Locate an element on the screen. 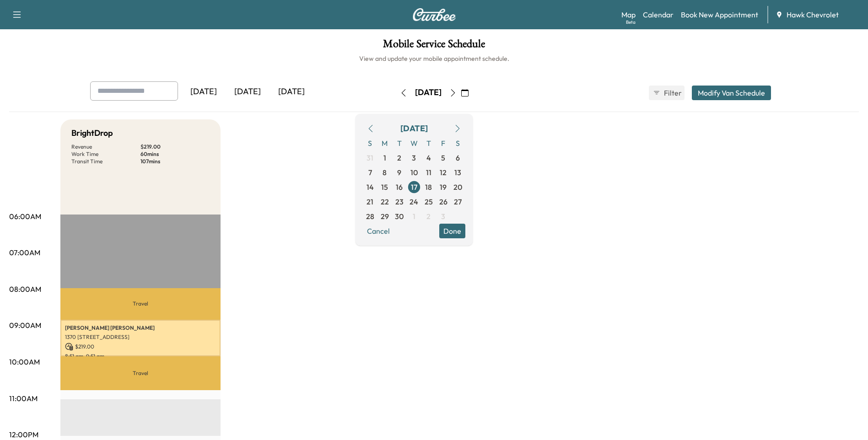  span: 19 is located at coordinates (443, 187).